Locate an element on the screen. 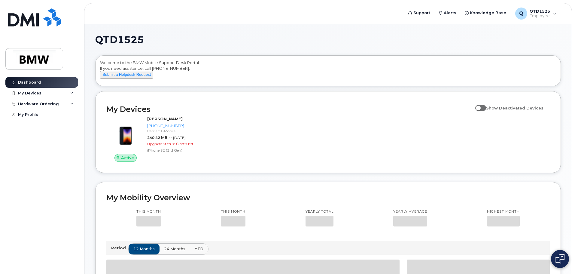 The width and height of the screenshot is (575, 274). button: Submit a Helpdesk Request is located at coordinates (126, 74).